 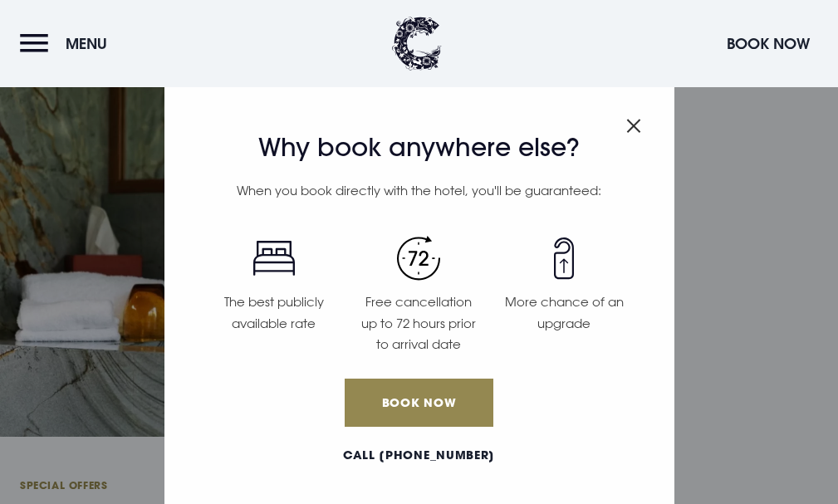 What do you see at coordinates (634, 123) in the screenshot?
I see `button: Close modal` at bounding box center [634, 123].